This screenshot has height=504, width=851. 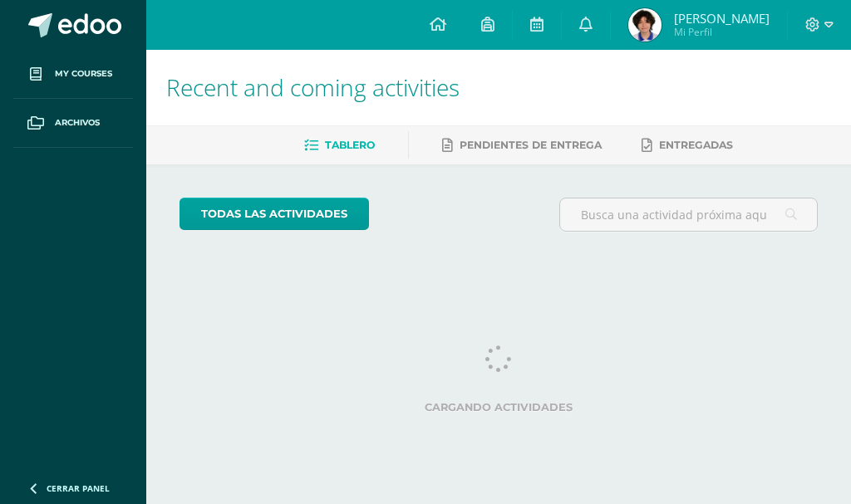 I want to click on span: Cerrar panel, so click(x=78, y=488).